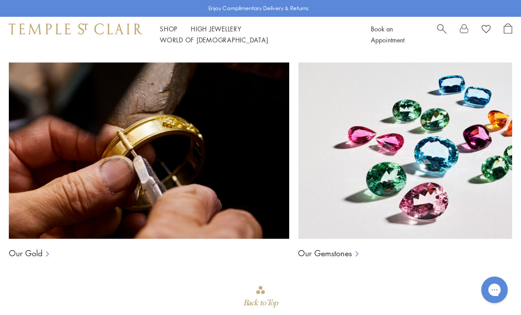 The width and height of the screenshot is (521, 315). I want to click on img: Temple St. Clair, so click(75, 29).